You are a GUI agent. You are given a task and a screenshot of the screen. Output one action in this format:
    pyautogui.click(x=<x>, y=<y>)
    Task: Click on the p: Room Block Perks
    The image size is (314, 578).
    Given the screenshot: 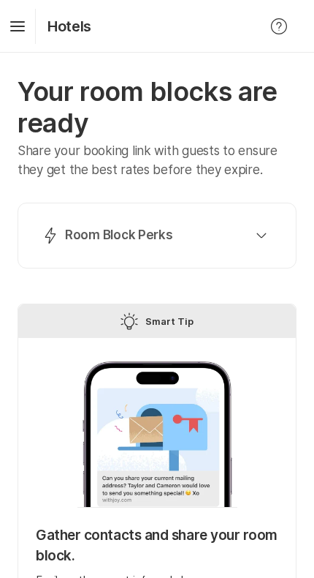 What is the action you would take?
    pyautogui.click(x=119, y=235)
    